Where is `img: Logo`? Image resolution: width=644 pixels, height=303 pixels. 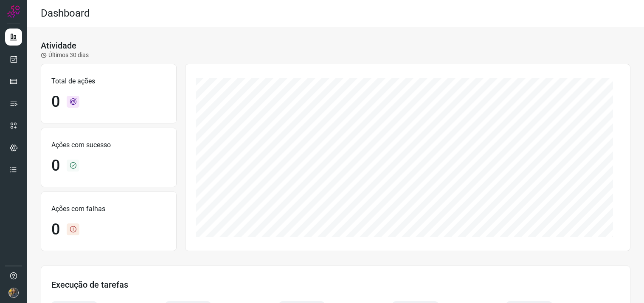 img: Logo is located at coordinates (14, 12).